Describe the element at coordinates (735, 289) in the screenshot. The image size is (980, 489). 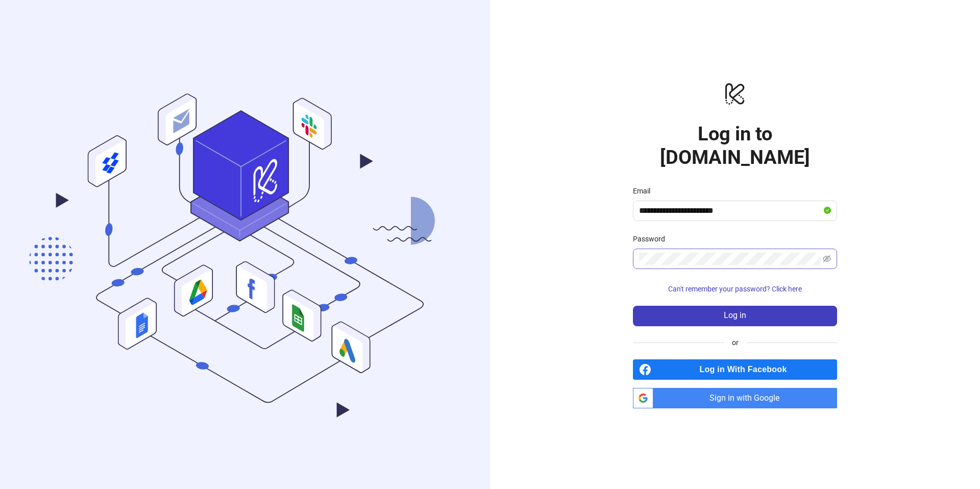
I see `a: Can't remember your password? Click here` at that location.